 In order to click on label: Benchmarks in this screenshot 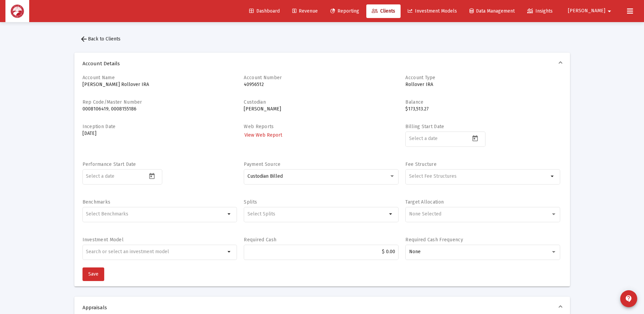, I will do `click(97, 202)`.